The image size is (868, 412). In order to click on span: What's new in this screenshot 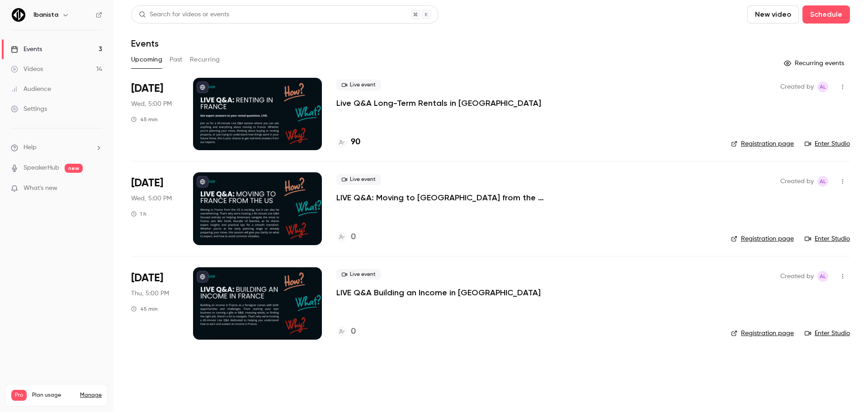, I will do `click(40, 188)`.